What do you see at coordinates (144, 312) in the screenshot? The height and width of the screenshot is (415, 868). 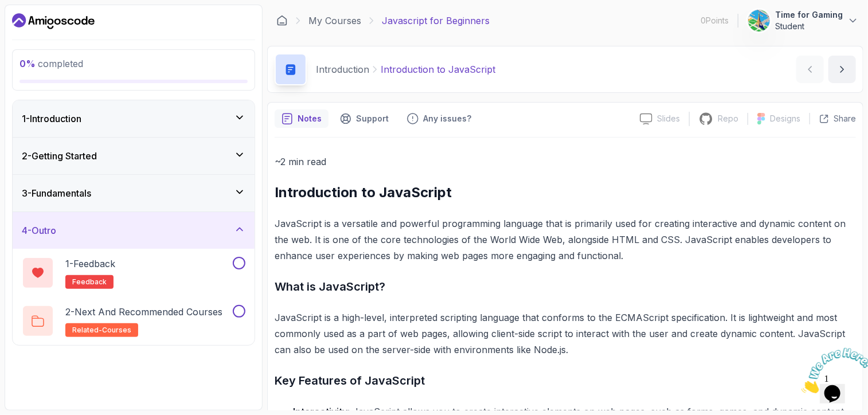 I see `p: 2 - Next and Recommended Courses` at bounding box center [144, 312].